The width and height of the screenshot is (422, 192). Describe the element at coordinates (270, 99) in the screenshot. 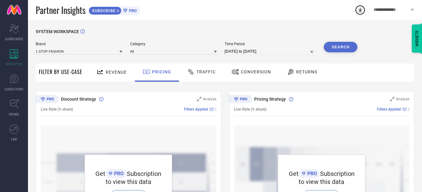

I see `span: Pricing Strategy` at that location.